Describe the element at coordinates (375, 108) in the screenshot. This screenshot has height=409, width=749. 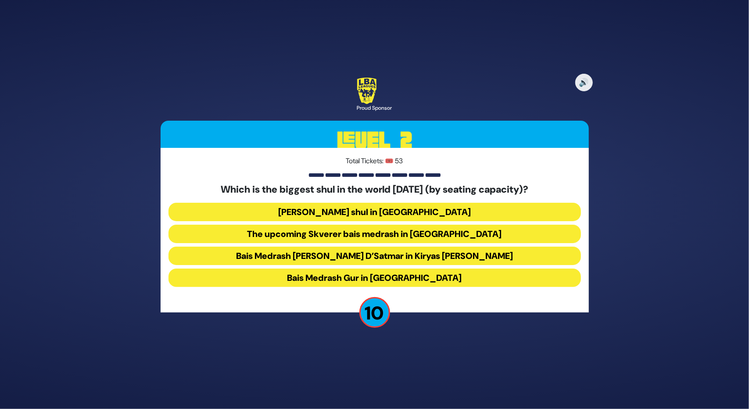
I see `div: Proud Sponsor` at that location.